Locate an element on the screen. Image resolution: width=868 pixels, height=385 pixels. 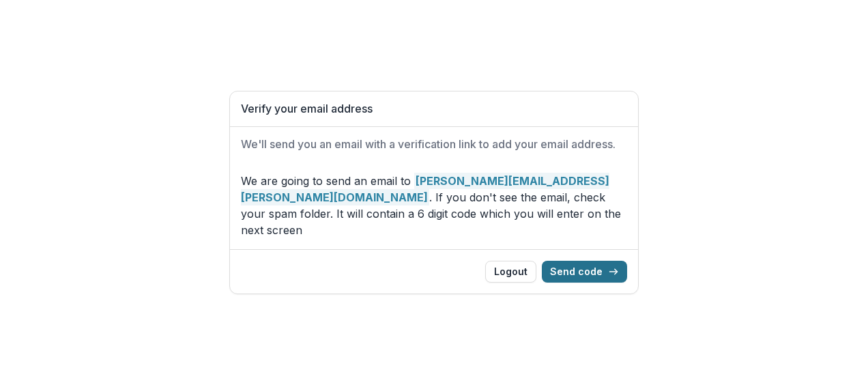
button: Logout is located at coordinates (511, 272).